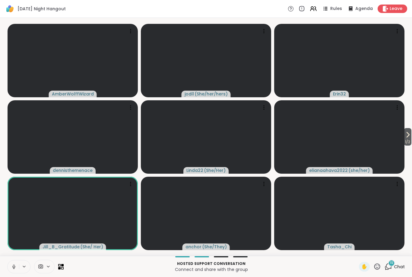 This screenshot has height=277, width=412. What do you see at coordinates (408, 137) in the screenshot?
I see `button: 1/2` at bounding box center [408, 137].